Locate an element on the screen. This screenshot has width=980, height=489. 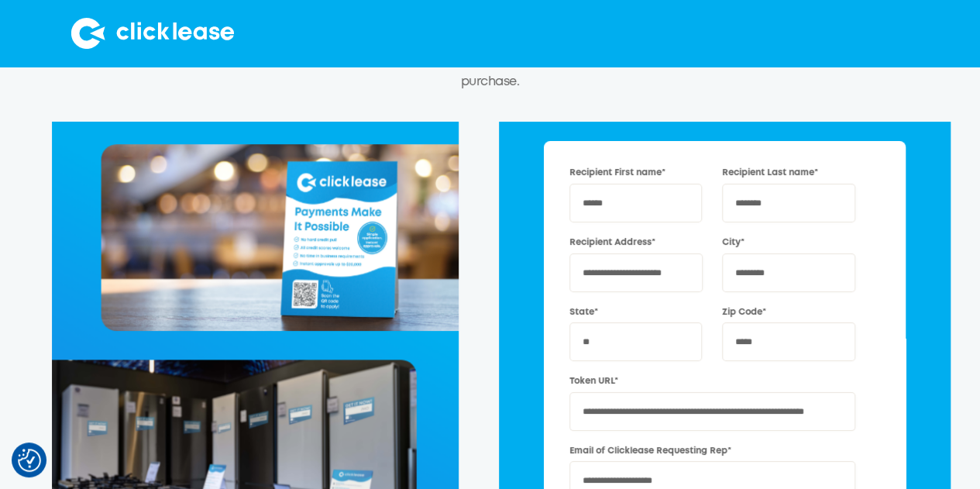
label: State* is located at coordinates (636, 312).